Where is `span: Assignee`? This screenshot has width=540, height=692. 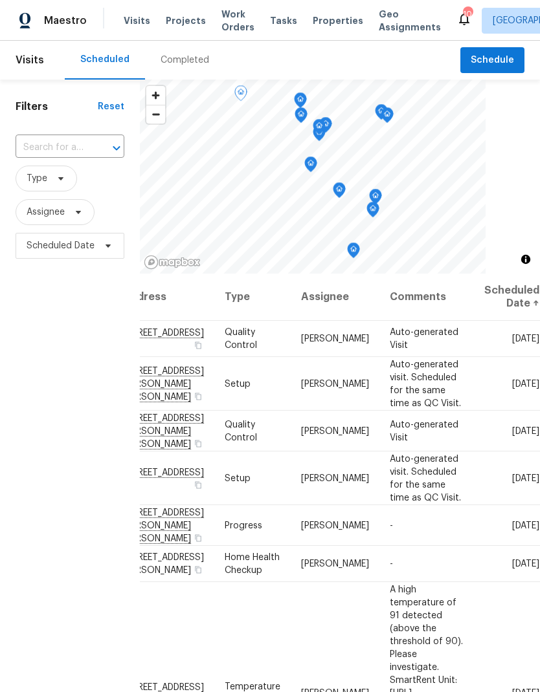 span: Assignee is located at coordinates (45, 212).